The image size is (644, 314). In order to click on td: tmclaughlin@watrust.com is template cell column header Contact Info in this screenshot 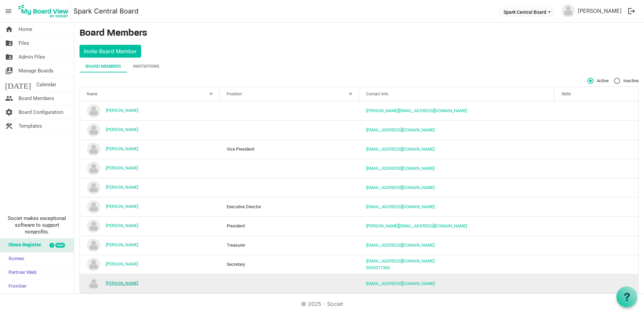, I will do `click(457, 245)`.